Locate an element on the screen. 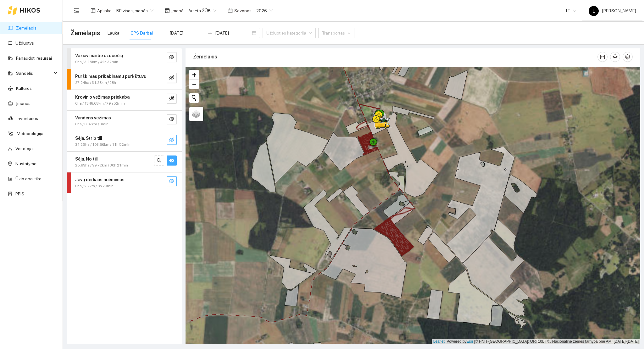 Image resolution: width=644 pixels, height=349 pixels. span: LT is located at coordinates (571, 11).